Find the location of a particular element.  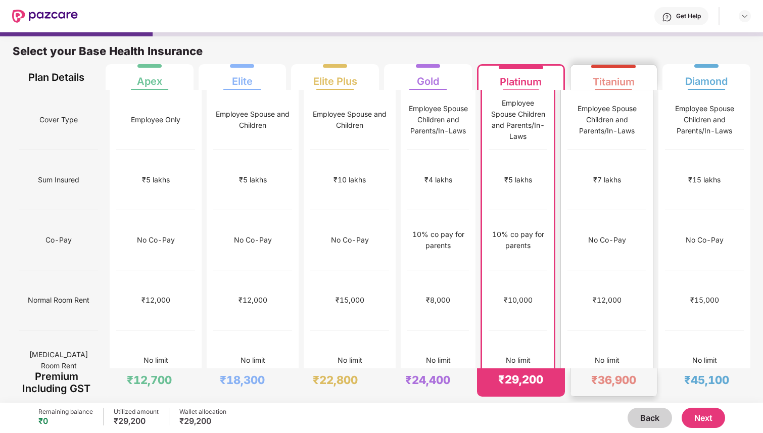

button: Back is located at coordinates (650, 418).